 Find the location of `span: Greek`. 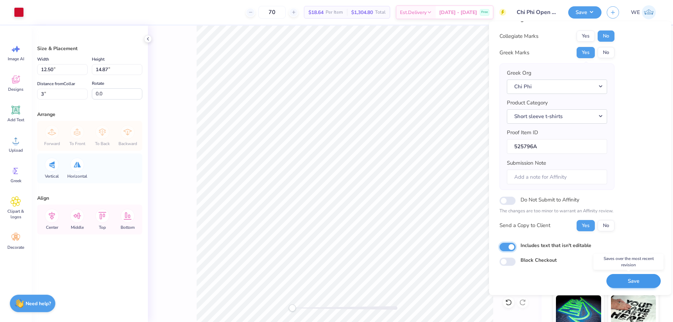

span: Greek is located at coordinates (16, 181).